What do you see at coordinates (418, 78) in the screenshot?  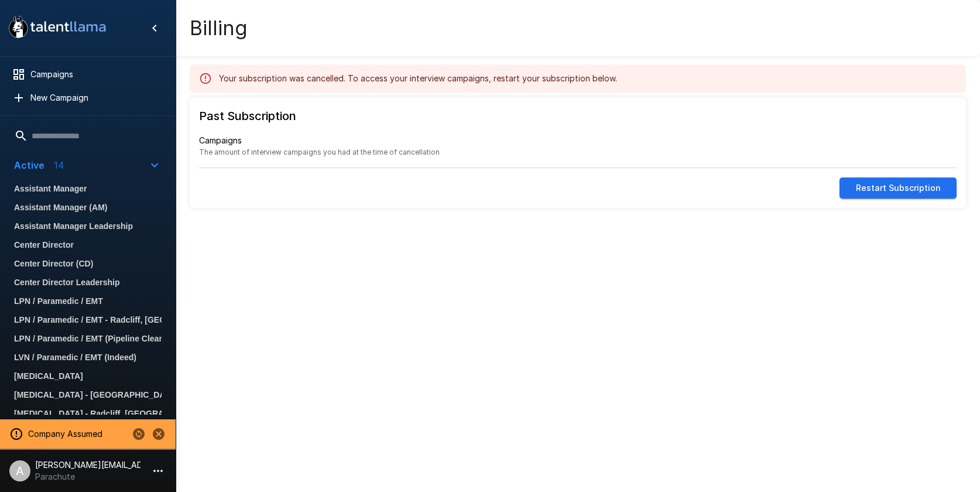 I see `div: Your subscription was cancelled. To access your interview campaigns, restart your subscription be...` at bounding box center [418, 78].